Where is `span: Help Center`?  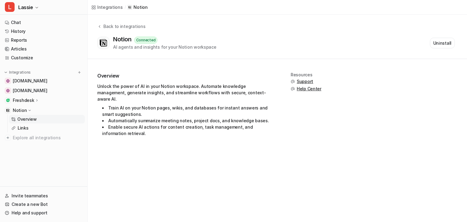
span: Help Center is located at coordinates (309, 89).